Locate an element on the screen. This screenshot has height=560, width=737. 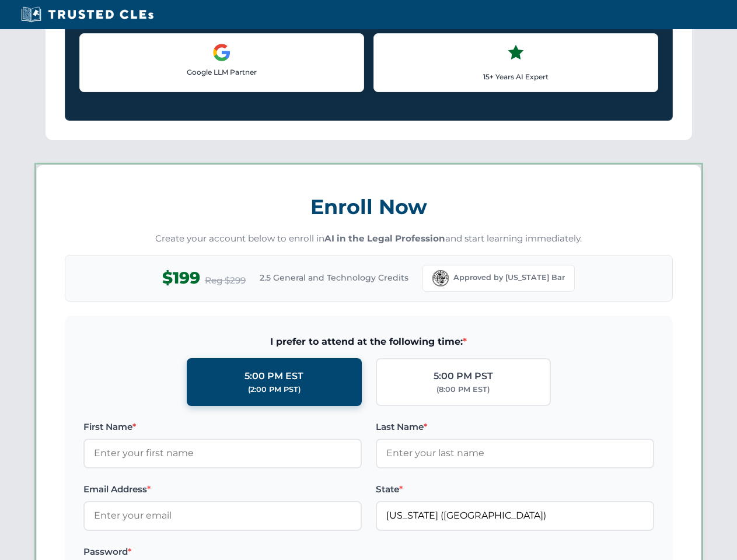
label: First Name is located at coordinates (222, 427).